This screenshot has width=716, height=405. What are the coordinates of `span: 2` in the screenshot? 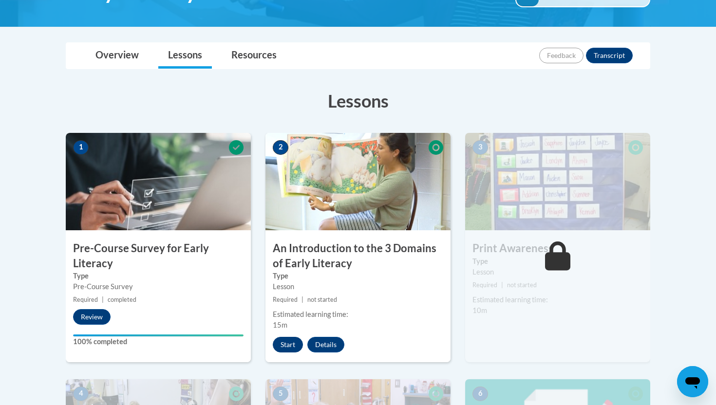 It's located at (281, 148).